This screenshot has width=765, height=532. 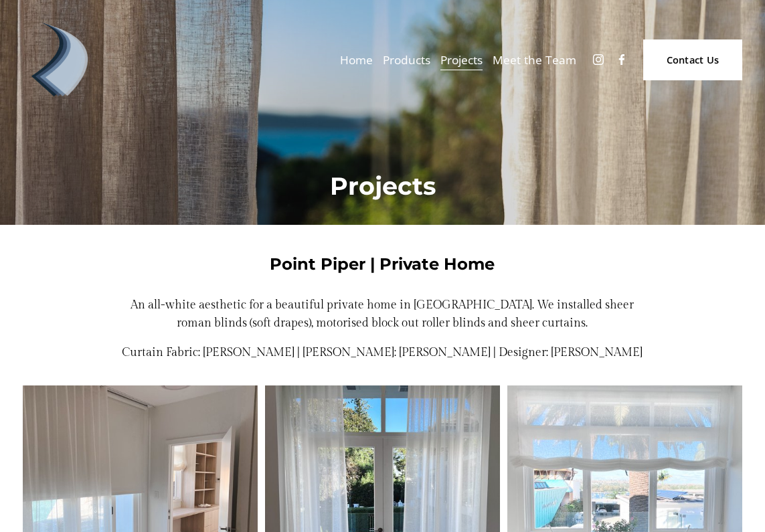 I want to click on a: Meet the Team, so click(x=534, y=59).